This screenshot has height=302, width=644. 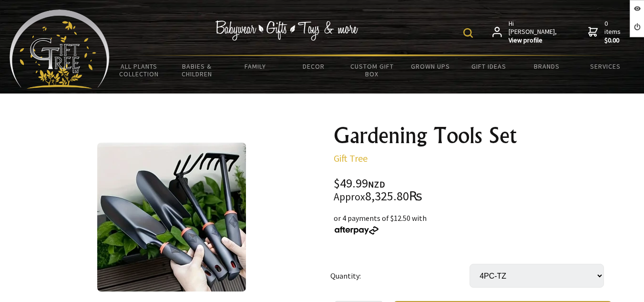 I want to click on span: NZD, so click(x=376, y=185).